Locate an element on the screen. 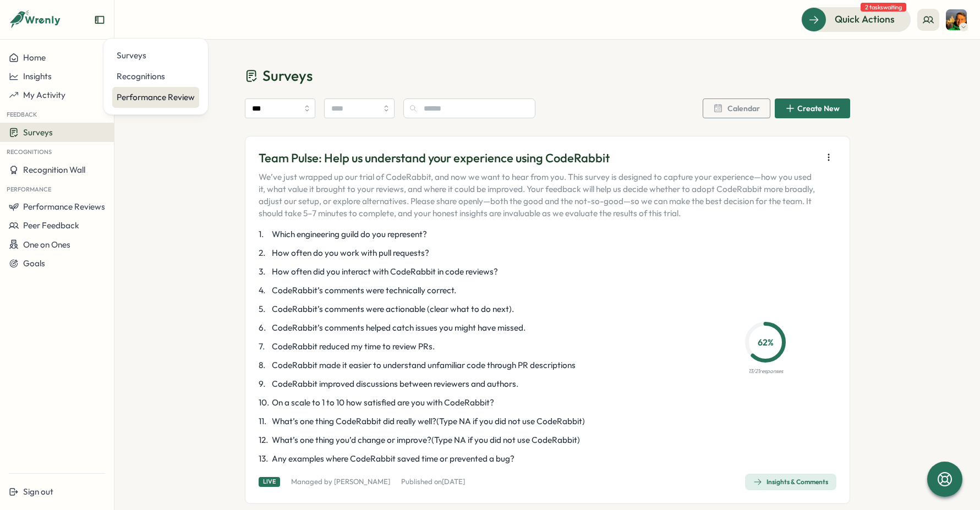 This screenshot has height=510, width=980. p: Team Pulse: Help us understand your experience using CodeRabbit is located at coordinates (538, 158).